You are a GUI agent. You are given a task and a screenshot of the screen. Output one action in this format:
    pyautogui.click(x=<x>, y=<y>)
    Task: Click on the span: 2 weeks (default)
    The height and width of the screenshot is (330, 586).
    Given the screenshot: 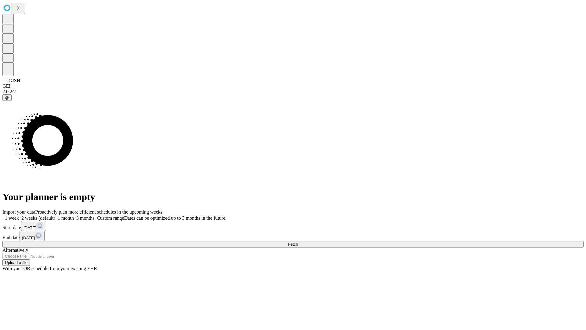 What is the action you would take?
    pyautogui.click(x=38, y=218)
    